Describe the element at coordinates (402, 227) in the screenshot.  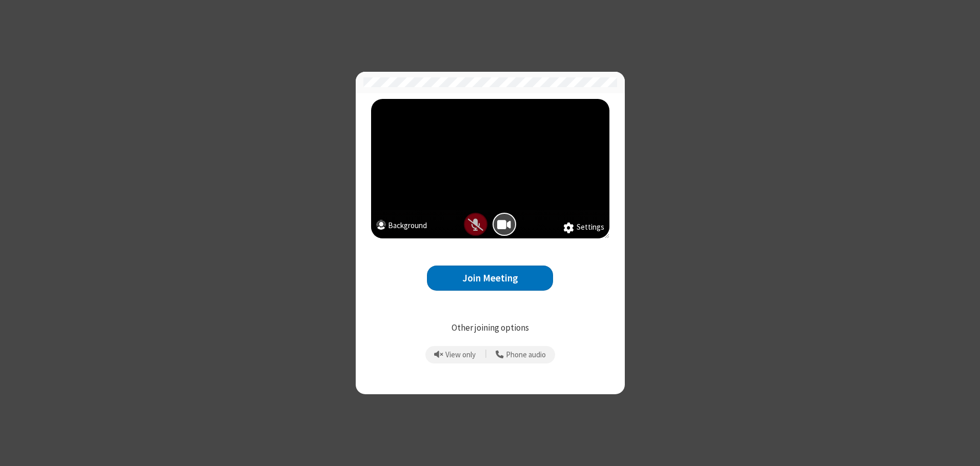
I see `button: Background` at that location.